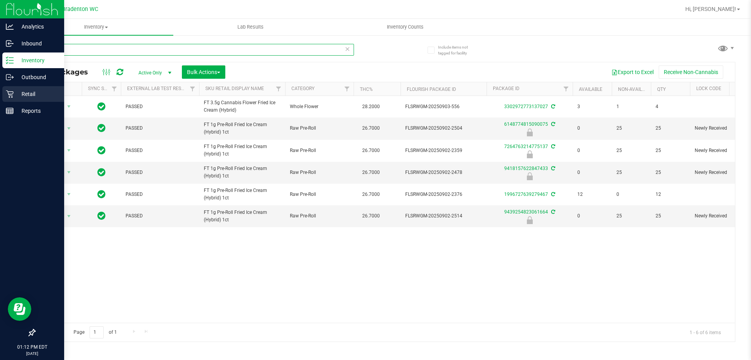 The width and height of the screenshot is (751, 360). What do you see at coordinates (526, 106) in the screenshot?
I see `a: 3302972773137027` at bounding box center [526, 106].